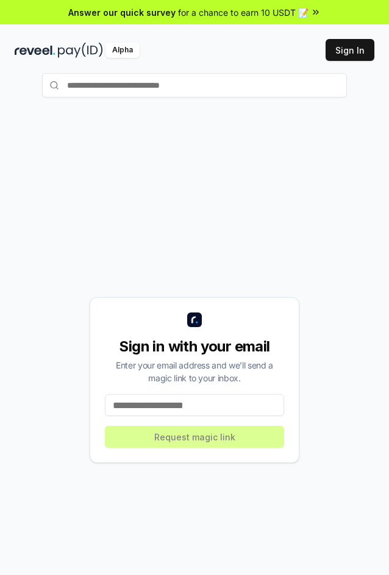  Describe the element at coordinates (194, 320) in the screenshot. I see `img: logo_small` at that location.